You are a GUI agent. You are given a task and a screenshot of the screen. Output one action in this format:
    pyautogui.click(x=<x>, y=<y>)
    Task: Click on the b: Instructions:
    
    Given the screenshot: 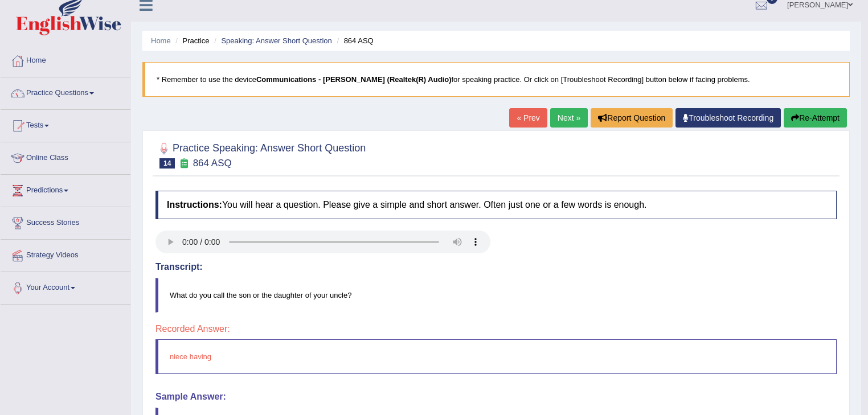 What is the action you would take?
    pyautogui.click(x=194, y=205)
    